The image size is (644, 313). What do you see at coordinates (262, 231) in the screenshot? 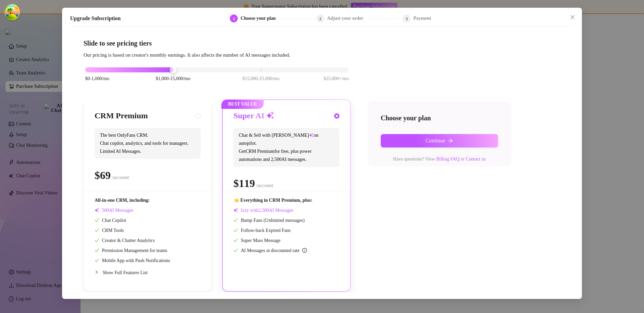
I see `span: Follow-back Expired Fans` at bounding box center [262, 231].